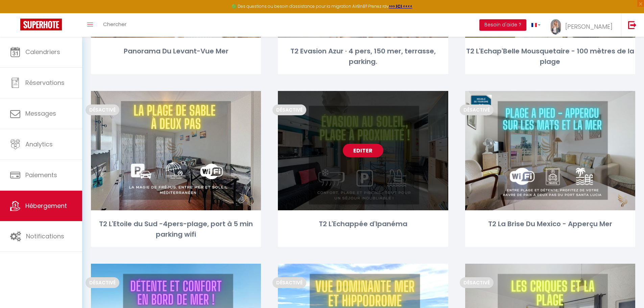 Image resolution: width=644 pixels, height=308 pixels. Describe the element at coordinates (363, 151) in the screenshot. I see `a: Editer` at that location.